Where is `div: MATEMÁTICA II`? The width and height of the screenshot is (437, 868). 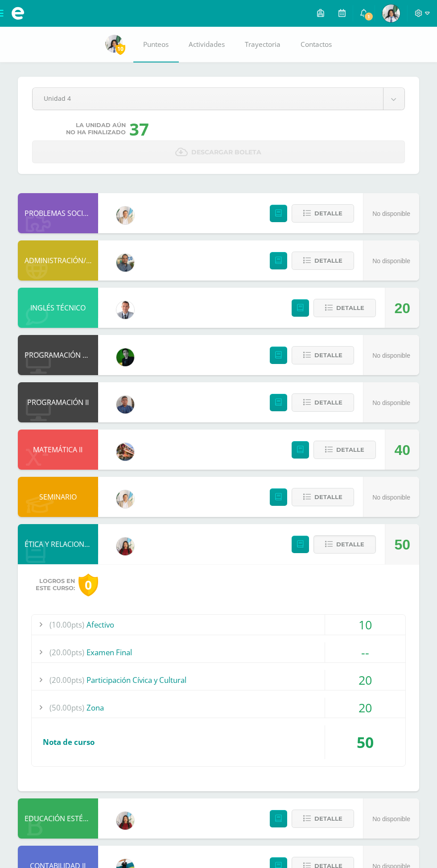 div: MATEMÁTICA II is located at coordinates (58, 450).